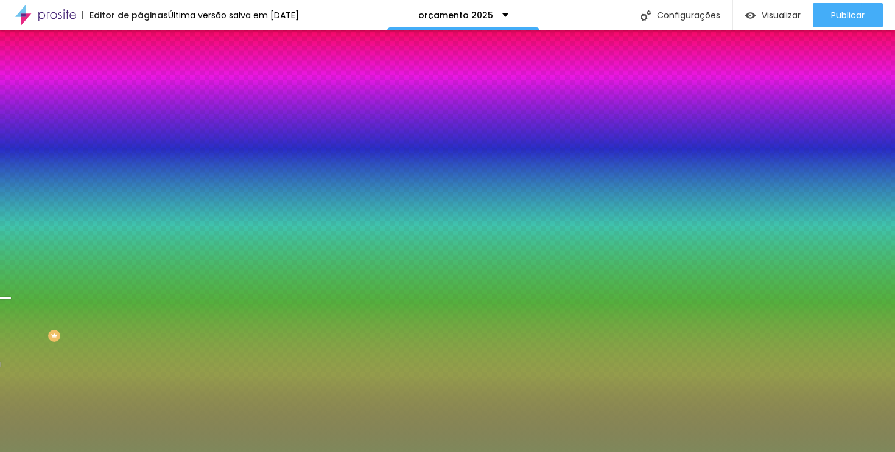  Describe the element at coordinates (646, 15) in the screenshot. I see `img: Ícone` at that location.